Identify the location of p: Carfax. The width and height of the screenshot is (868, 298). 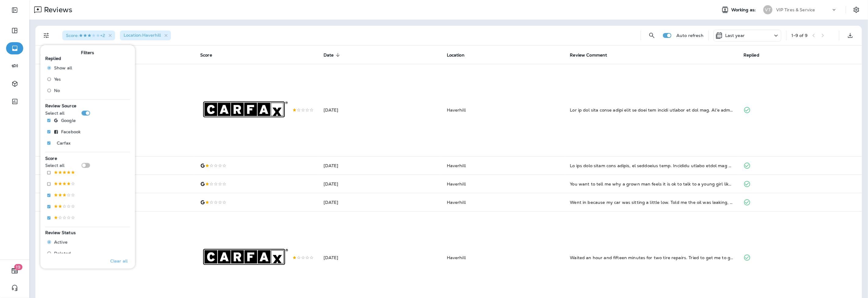
(63, 142).